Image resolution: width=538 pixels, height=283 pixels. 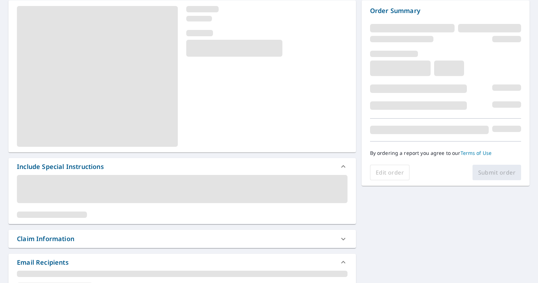 What do you see at coordinates (445, 11) in the screenshot?
I see `p: Order Summary` at bounding box center [445, 11].